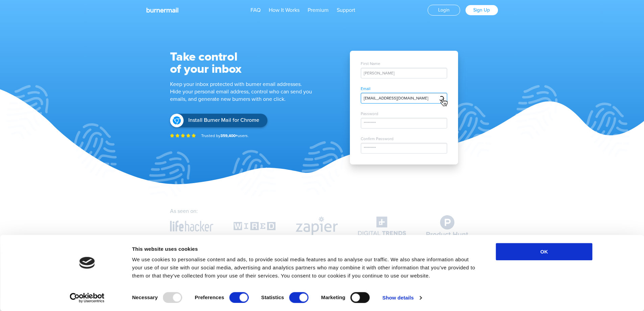  What do you see at coordinates (284, 10) in the screenshot?
I see `a: How It Works` at bounding box center [284, 10].